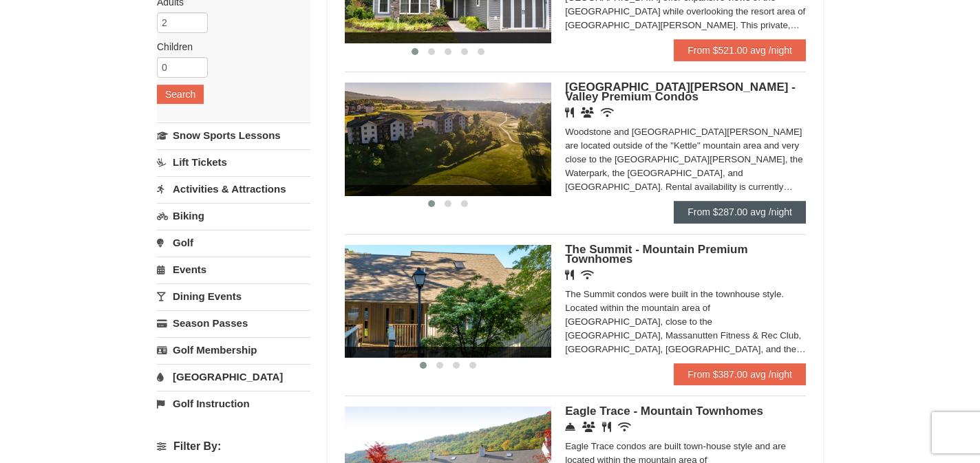 The height and width of the screenshot is (463, 980). I want to click on a: Activities & Attractions, so click(233, 189).